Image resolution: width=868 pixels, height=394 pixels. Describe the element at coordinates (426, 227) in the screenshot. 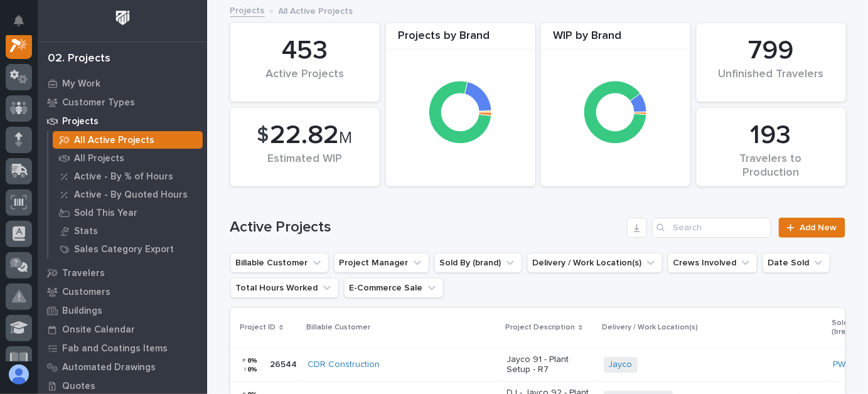

I see `h1: Active Projects` at that location.